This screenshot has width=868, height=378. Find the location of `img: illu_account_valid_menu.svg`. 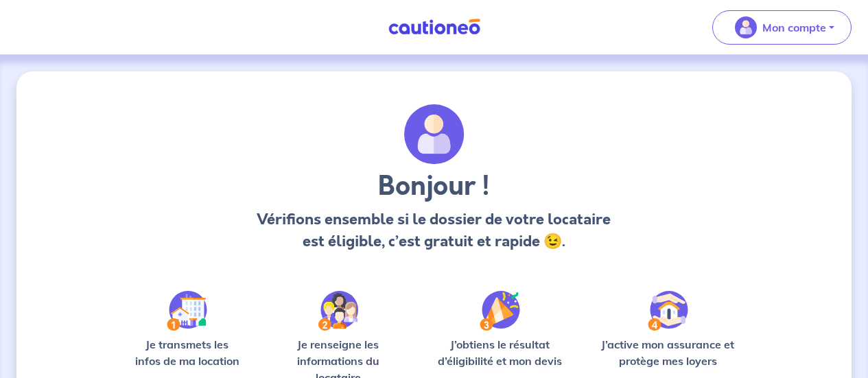

img: illu_account_valid_menu.svg is located at coordinates (745, 27).